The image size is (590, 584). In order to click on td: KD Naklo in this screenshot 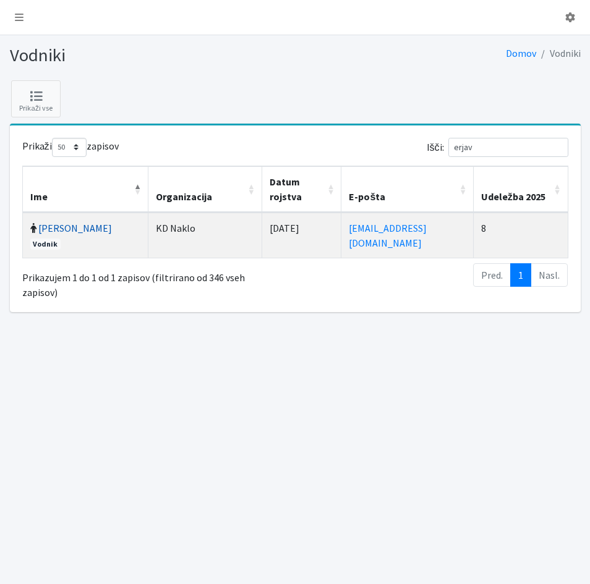, I will do `click(205, 235)`.